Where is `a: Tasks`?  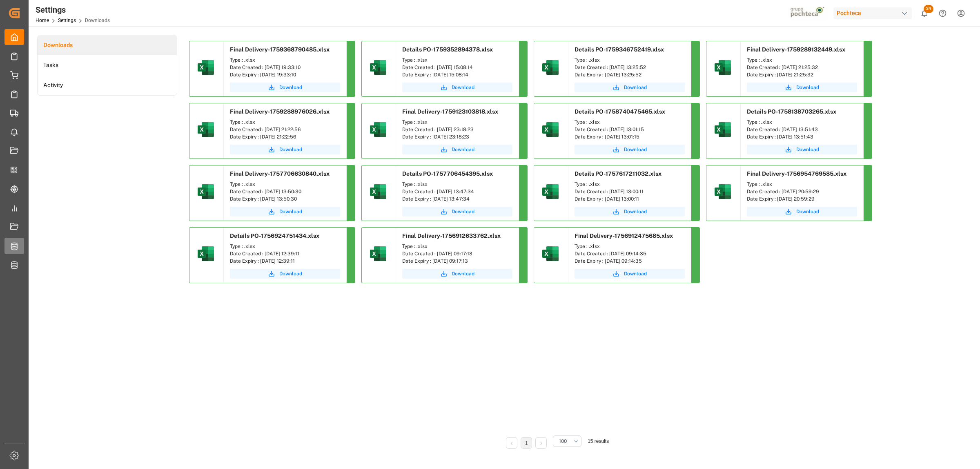 a: Tasks is located at coordinates (107, 65).